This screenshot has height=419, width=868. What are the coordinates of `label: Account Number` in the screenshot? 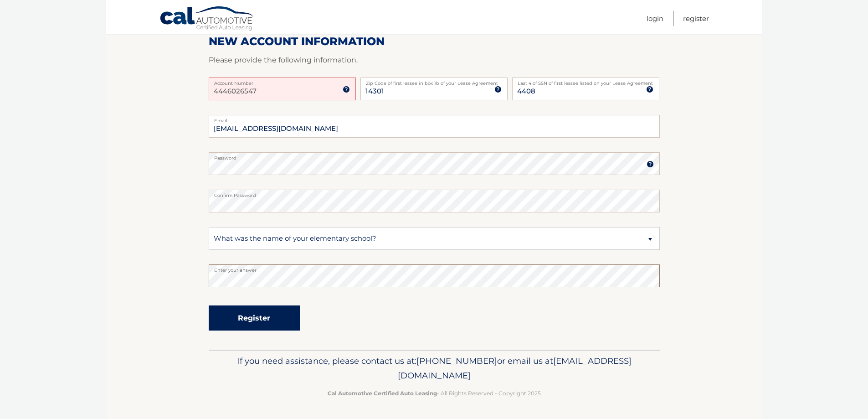 It's located at (282, 81).